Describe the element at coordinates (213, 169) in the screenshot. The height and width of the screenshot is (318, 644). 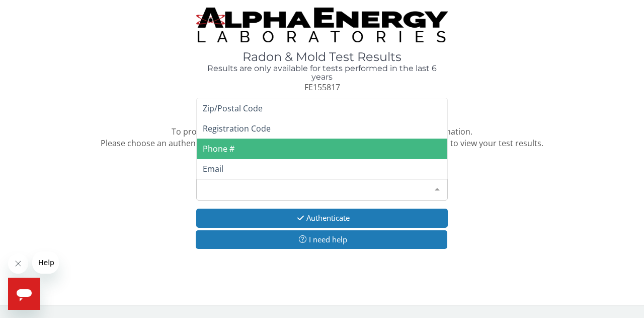
I see `span: Email` at that location.